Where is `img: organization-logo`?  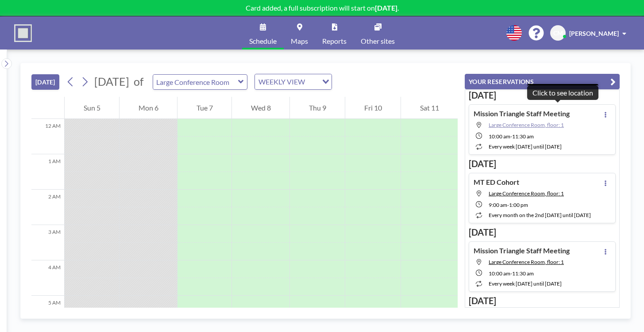 img: organization-logo is located at coordinates (23, 33).